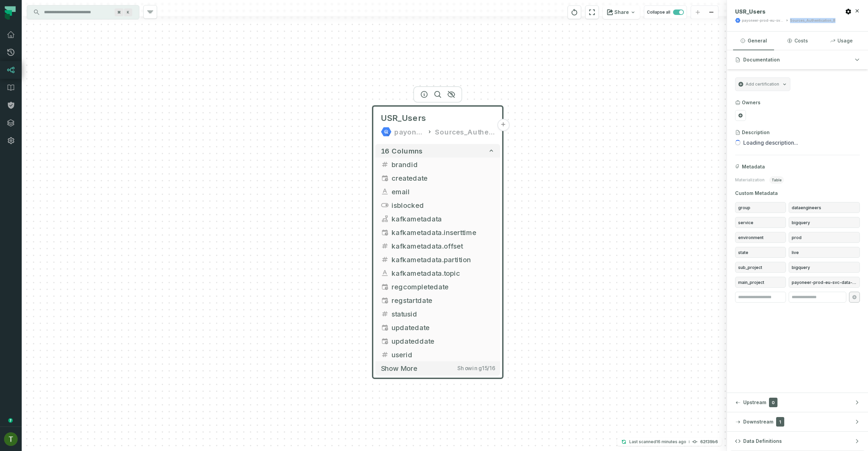 The image size is (868, 451). What do you see at coordinates (621, 12) in the screenshot?
I see `button: Share` at bounding box center [621, 12].